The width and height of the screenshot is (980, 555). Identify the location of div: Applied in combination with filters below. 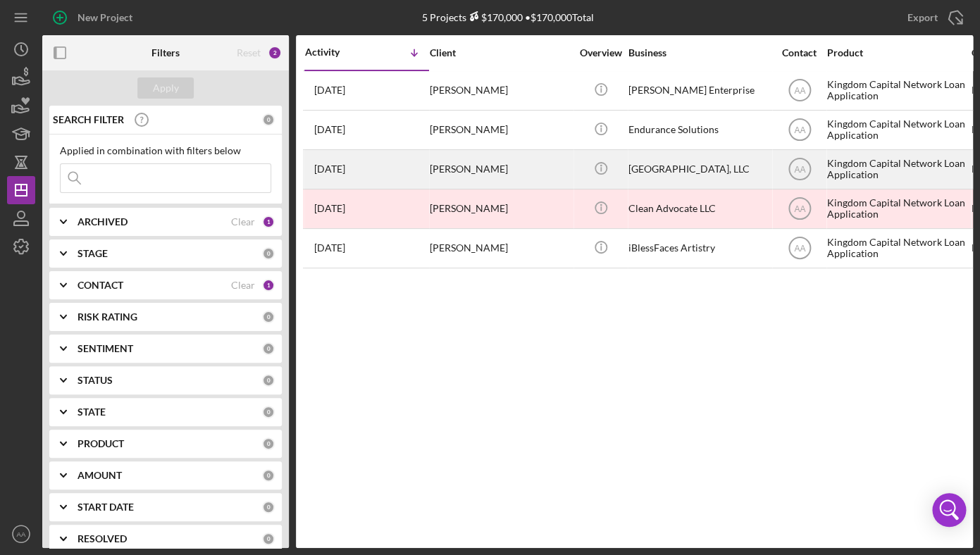
(165, 151).